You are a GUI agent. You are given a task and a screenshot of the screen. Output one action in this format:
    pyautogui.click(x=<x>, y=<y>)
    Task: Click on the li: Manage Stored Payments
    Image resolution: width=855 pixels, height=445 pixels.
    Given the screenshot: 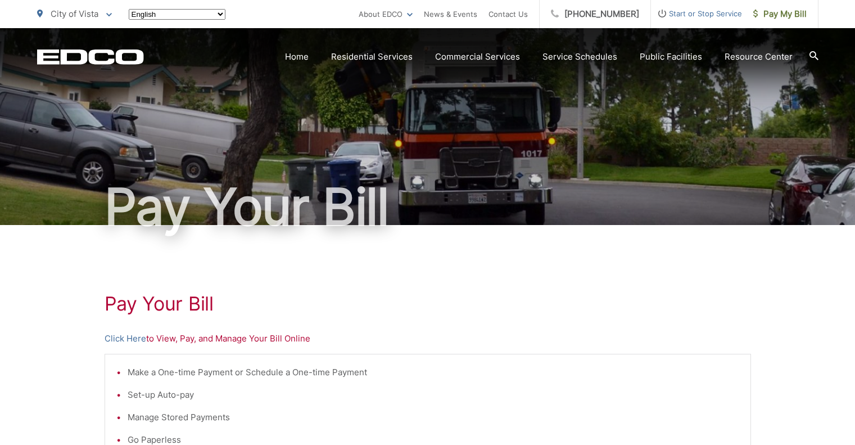 What is the action you would take?
    pyautogui.click(x=433, y=417)
    